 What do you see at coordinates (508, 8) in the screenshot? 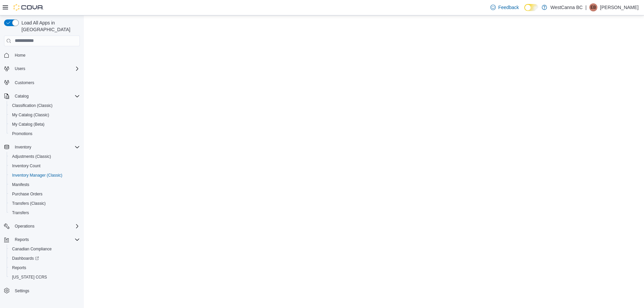
I see `span: Feedback` at bounding box center [508, 8].